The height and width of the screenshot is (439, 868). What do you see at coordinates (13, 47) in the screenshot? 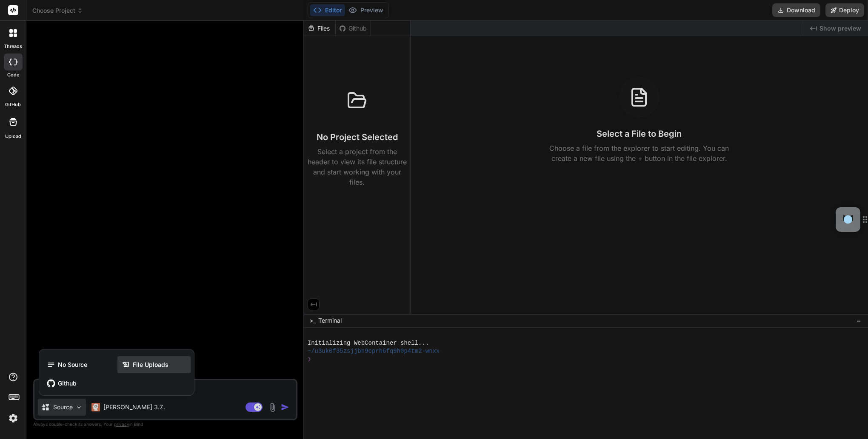
I see `label: threads` at bounding box center [13, 47].